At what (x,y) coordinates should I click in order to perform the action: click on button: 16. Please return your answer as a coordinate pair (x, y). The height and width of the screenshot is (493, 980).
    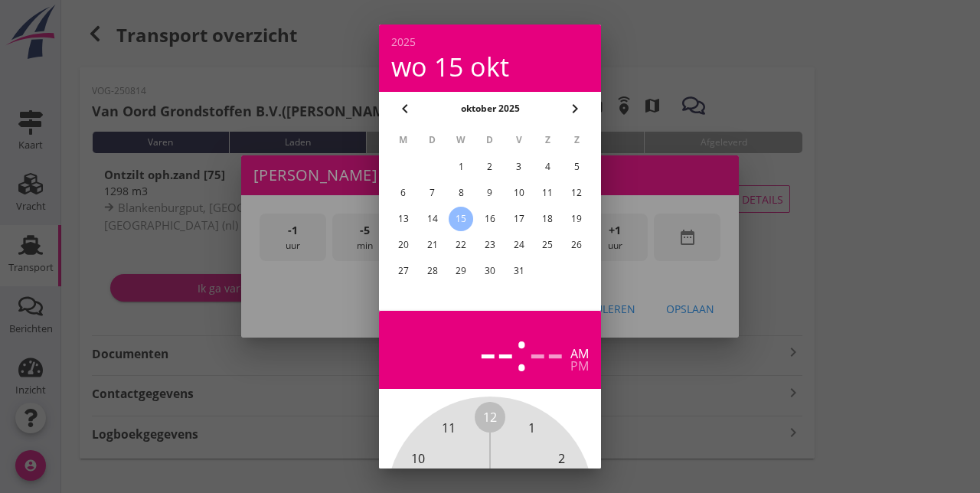
    Looking at the image, I should click on (490, 219).